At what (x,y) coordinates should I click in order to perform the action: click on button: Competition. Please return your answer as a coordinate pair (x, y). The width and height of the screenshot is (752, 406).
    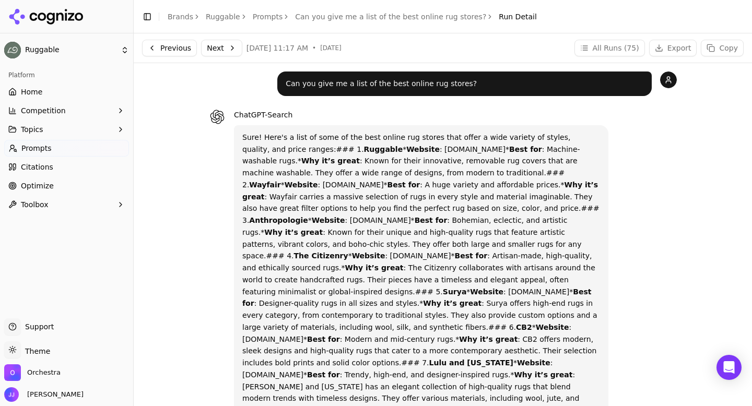
    Looking at the image, I should click on (66, 111).